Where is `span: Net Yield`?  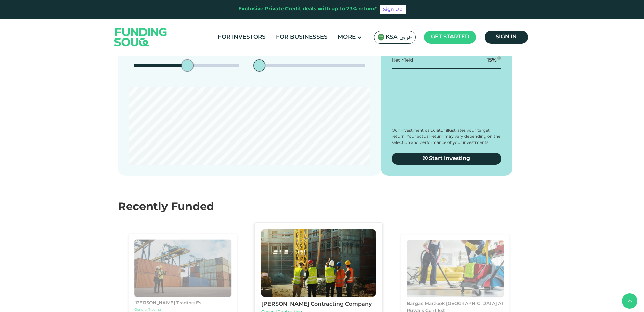 span: Net Yield is located at coordinates (403, 61).